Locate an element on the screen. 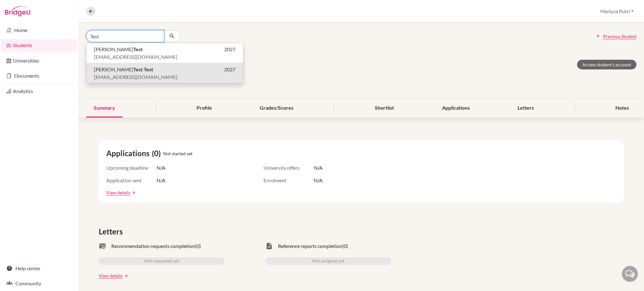  a: Universities is located at coordinates (39, 61).